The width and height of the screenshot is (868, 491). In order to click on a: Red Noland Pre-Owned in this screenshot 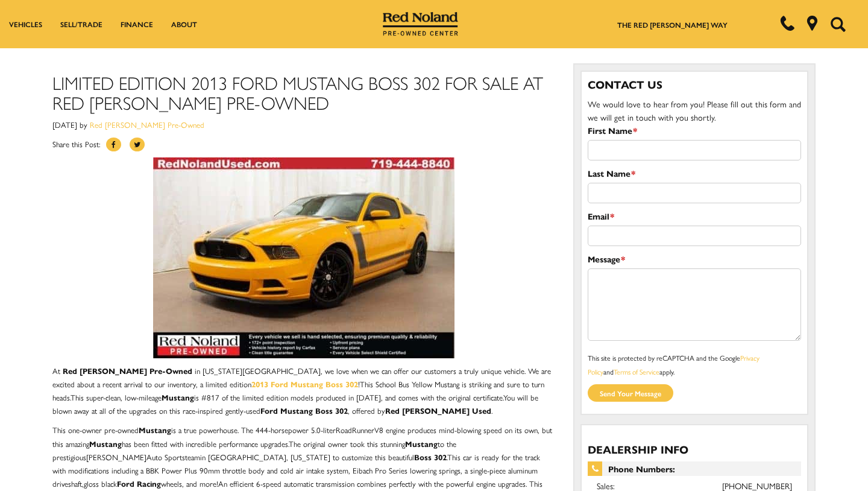, I will do `click(421, 22)`.